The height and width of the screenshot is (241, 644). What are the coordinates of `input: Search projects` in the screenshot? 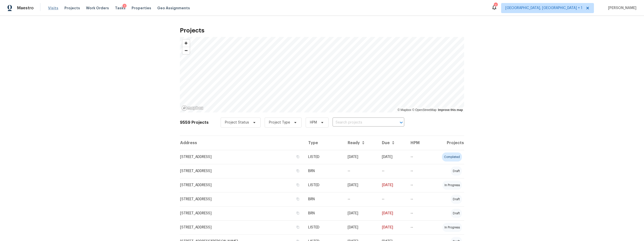 It's located at (361, 123).